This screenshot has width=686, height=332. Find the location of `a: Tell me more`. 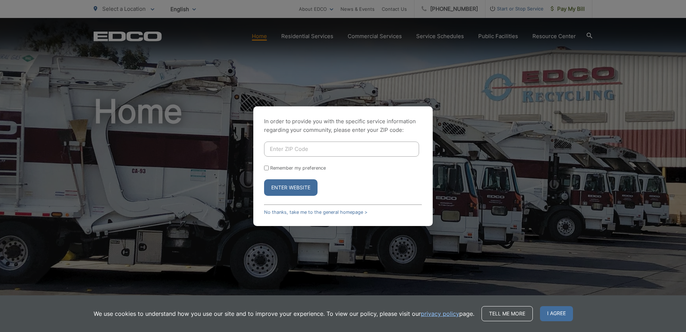

a: Tell me more is located at coordinates (507, 313).